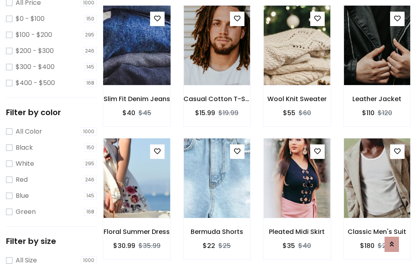  What do you see at coordinates (367, 245) in the screenshot?
I see `h6: $180` at bounding box center [367, 245].